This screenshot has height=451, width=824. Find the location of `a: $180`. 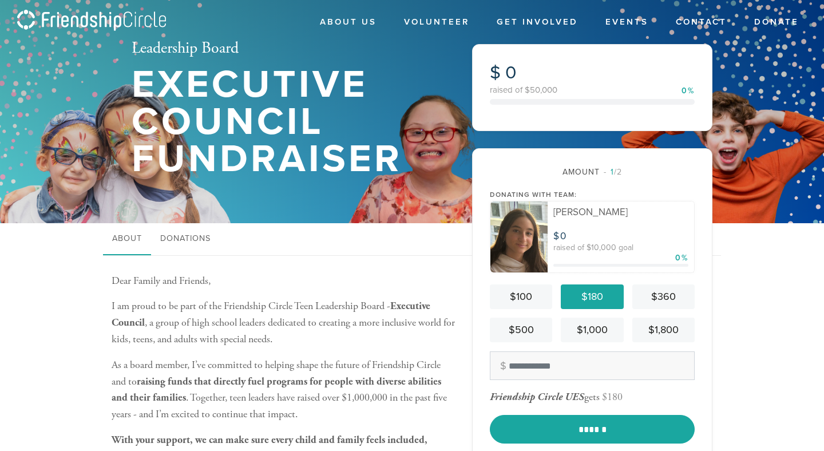

a: $180 is located at coordinates (591, 296).